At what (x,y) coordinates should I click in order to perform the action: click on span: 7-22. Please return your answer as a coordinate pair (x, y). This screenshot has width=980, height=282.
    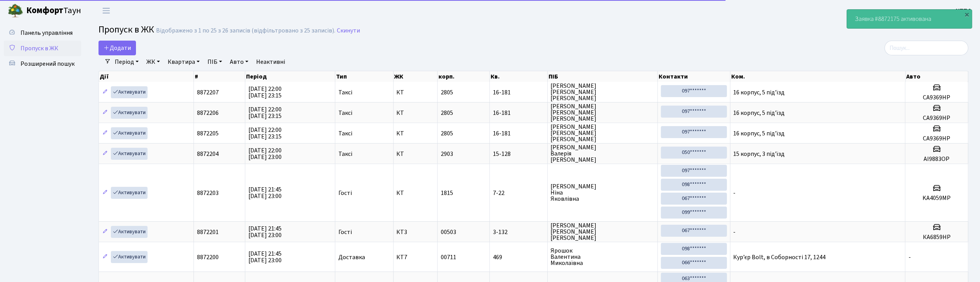
    Looking at the image, I should click on (518, 193).